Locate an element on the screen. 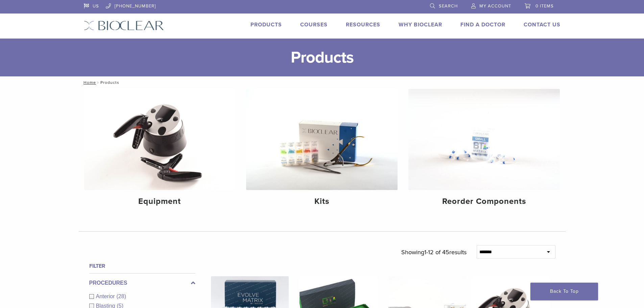 The image size is (644, 308). a: Contact Us is located at coordinates (542, 25).